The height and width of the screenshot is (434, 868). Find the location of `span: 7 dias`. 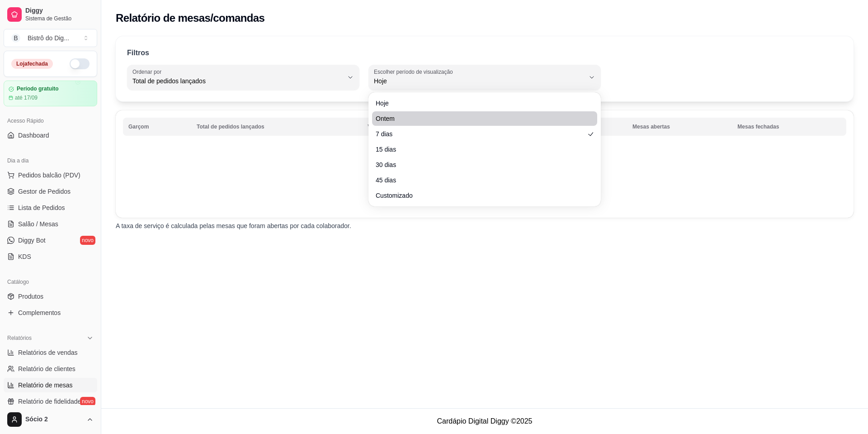

span: 7 dias is located at coordinates (480, 134).